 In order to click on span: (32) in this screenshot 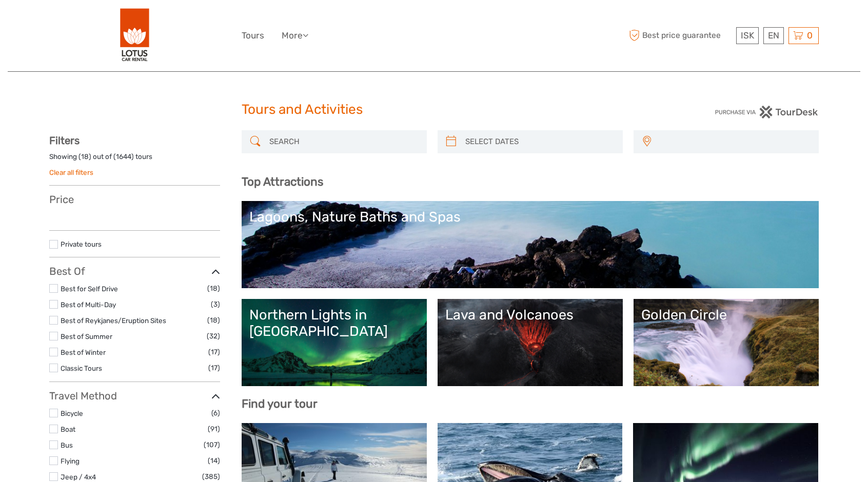, I will do `click(213, 336)`.